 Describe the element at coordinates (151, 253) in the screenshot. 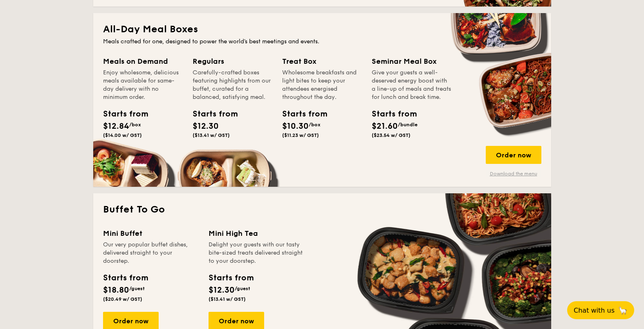

I see `div: Our very popular buffet dishes, delivered straight to your doorstep.` at that location.